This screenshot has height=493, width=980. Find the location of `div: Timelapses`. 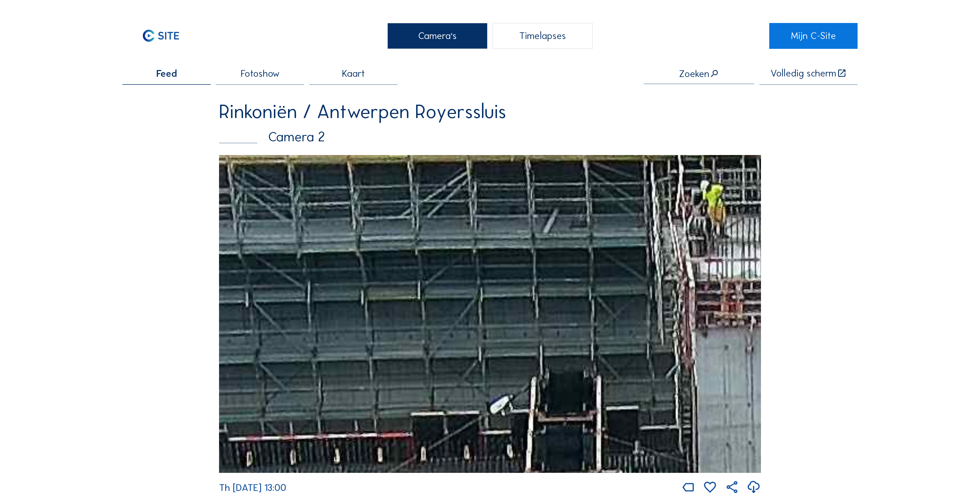

div: Timelapses is located at coordinates (542, 36).